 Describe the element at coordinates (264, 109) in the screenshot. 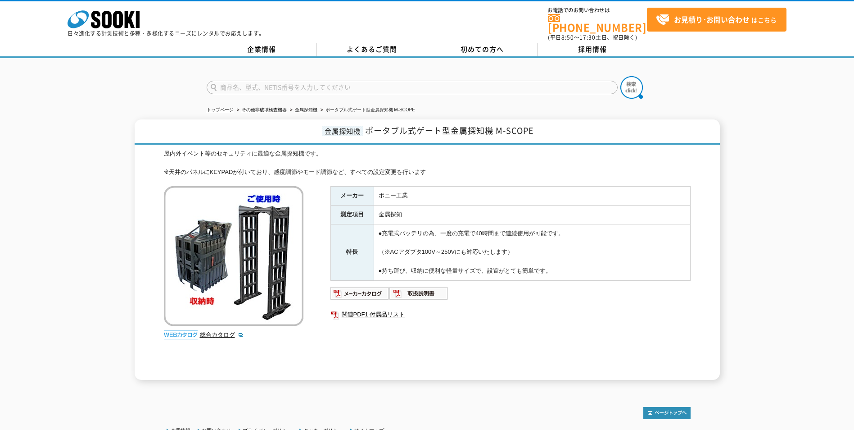

I see `a: その他非破壊検査機器` at that location.